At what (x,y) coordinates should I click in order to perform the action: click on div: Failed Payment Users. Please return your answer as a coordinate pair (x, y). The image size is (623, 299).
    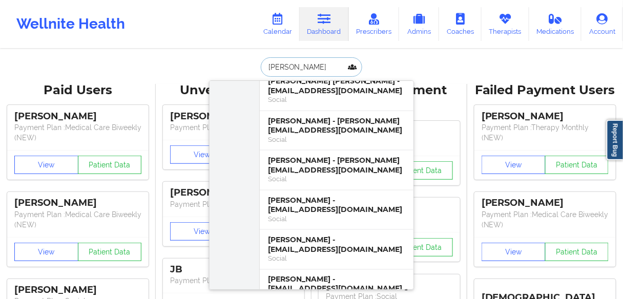
    Looking at the image, I should click on (545, 90).